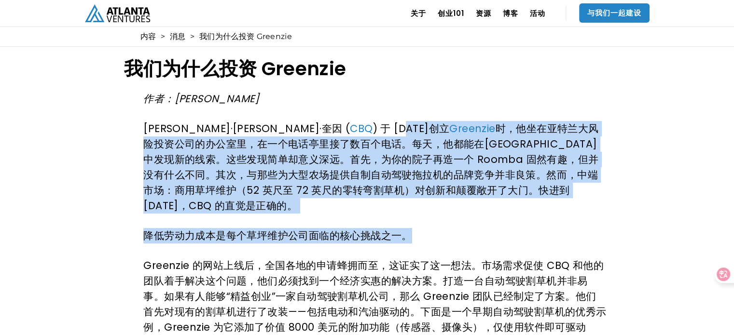  I want to click on font: CBQ, so click(361, 128).